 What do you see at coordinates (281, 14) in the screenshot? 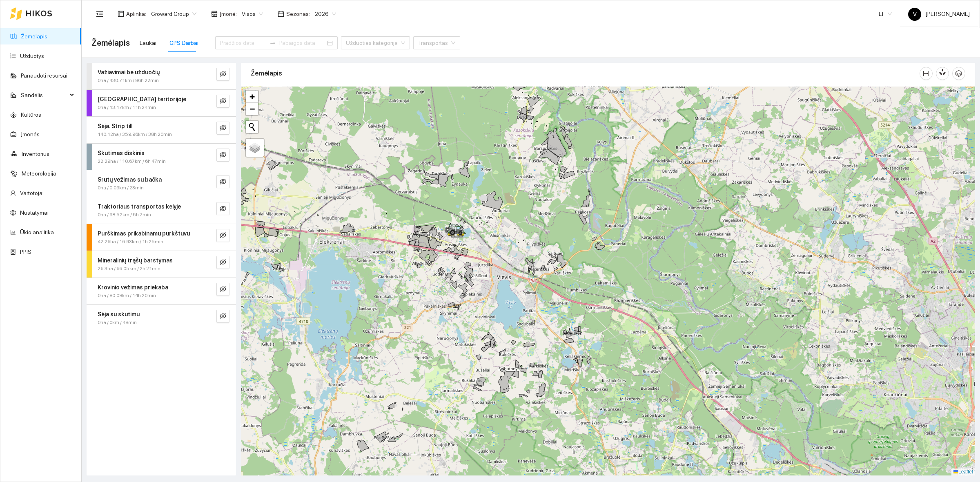
I see `span: calendar` at bounding box center [281, 14].